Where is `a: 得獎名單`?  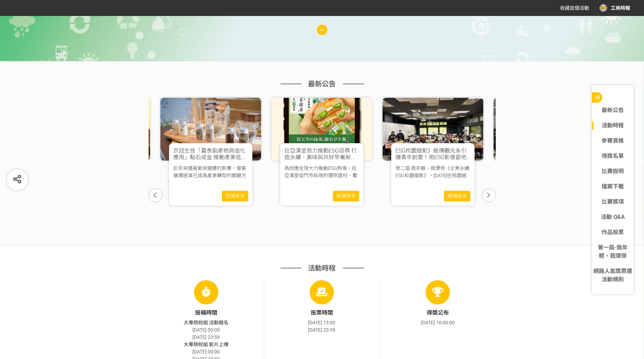
a: 得獎名單 is located at coordinates (613, 156).